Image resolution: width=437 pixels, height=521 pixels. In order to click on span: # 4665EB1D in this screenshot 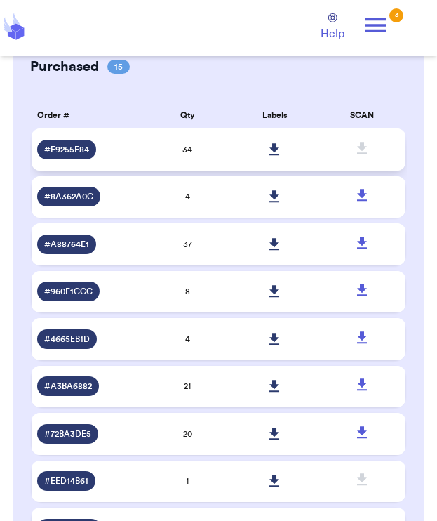, I will do `click(67, 339)`.